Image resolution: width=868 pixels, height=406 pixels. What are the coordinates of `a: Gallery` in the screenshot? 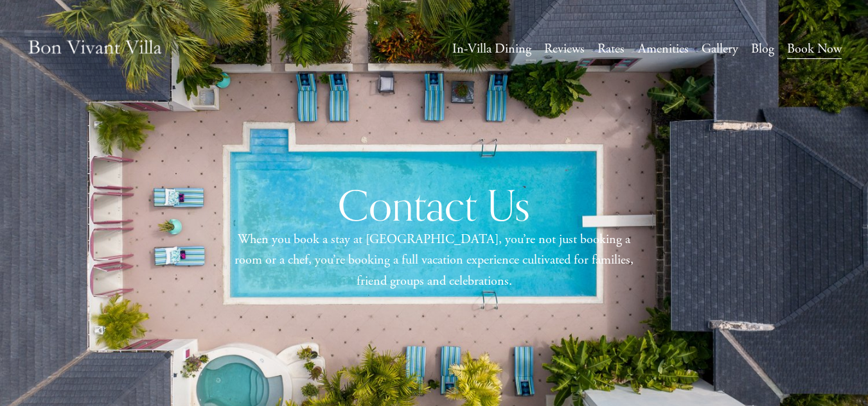 It's located at (719, 49).